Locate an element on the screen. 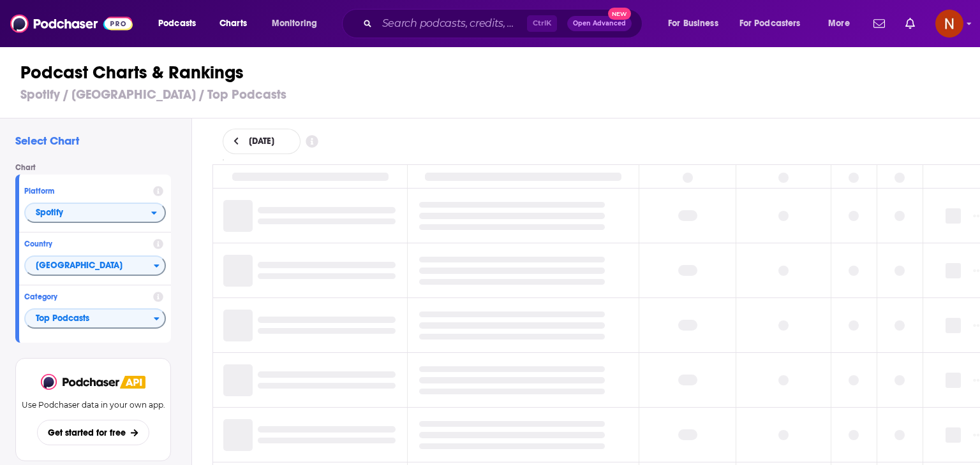  span: Monitoring is located at coordinates (294, 24).